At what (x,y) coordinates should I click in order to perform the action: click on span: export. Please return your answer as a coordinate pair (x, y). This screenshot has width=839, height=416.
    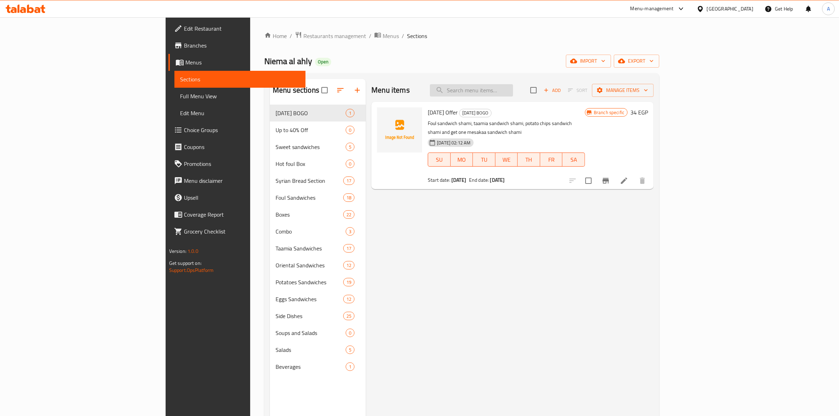
    Looking at the image, I should click on (636, 61).